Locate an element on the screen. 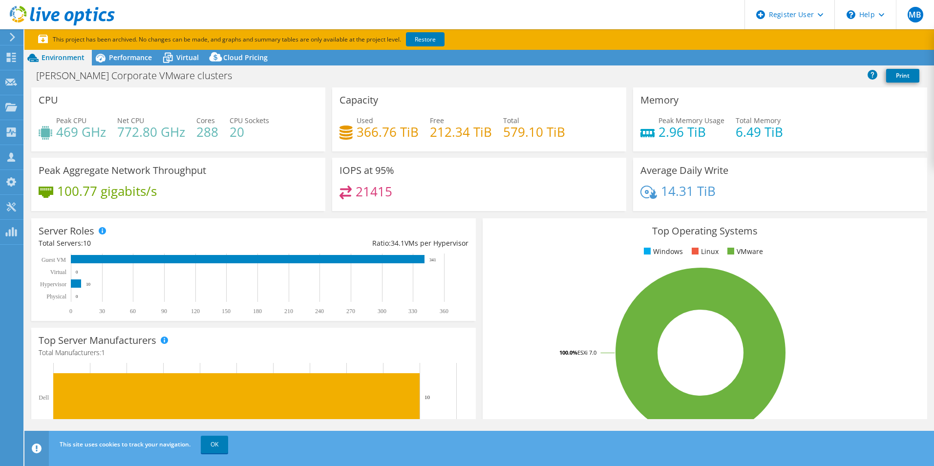 This screenshot has width=934, height=466. span: Performance is located at coordinates (130, 57).